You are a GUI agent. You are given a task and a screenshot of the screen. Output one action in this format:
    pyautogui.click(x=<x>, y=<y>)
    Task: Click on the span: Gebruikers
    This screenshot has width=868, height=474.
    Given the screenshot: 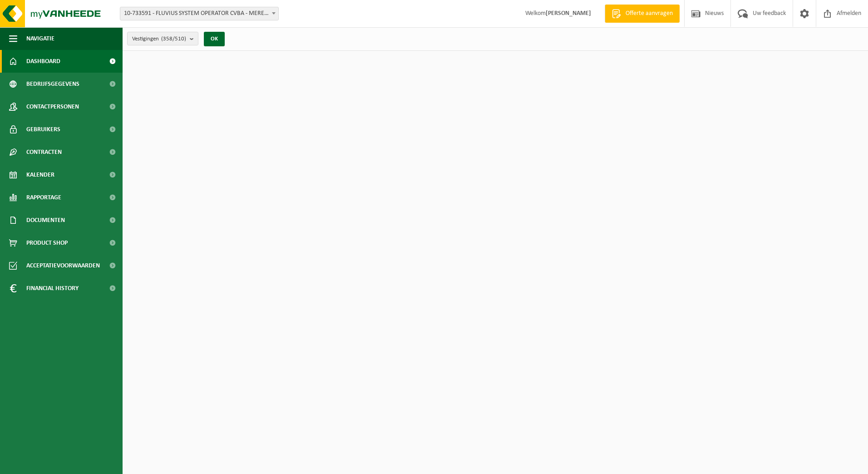 What is the action you would take?
    pyautogui.click(x=43, y=130)
    